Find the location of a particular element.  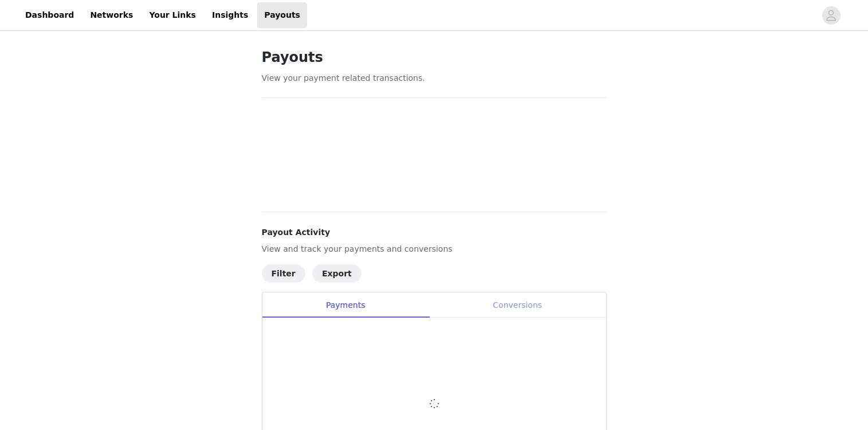

a: Dashboard is located at coordinates (49, 15).